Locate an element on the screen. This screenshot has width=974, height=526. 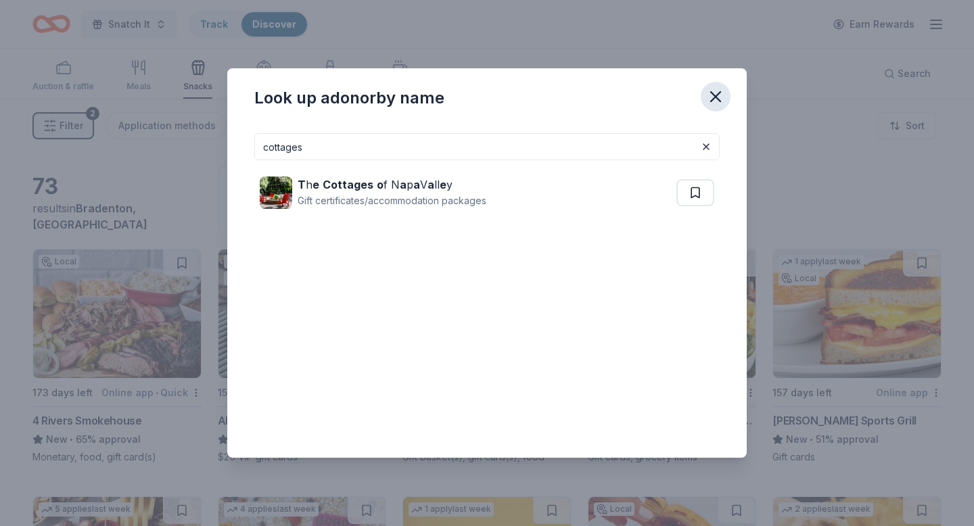
div: Gift certificates/accommodation packages is located at coordinates (391, 201).